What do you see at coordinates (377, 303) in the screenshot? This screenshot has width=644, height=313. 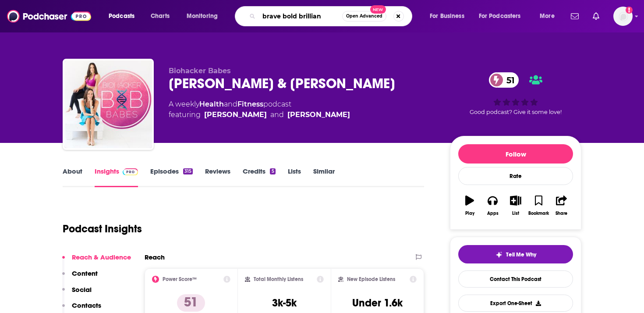 I see `h3: Under 1.6k` at bounding box center [377, 303].